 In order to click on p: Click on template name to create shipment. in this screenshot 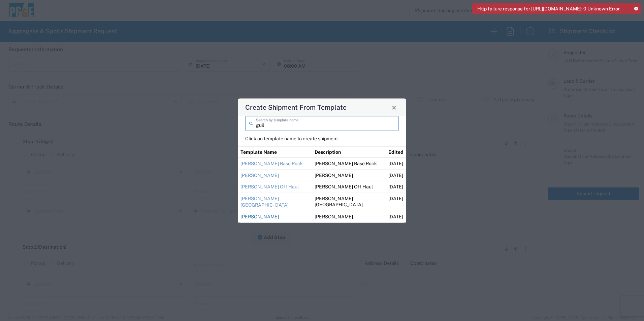, I will do `click(322, 139)`.